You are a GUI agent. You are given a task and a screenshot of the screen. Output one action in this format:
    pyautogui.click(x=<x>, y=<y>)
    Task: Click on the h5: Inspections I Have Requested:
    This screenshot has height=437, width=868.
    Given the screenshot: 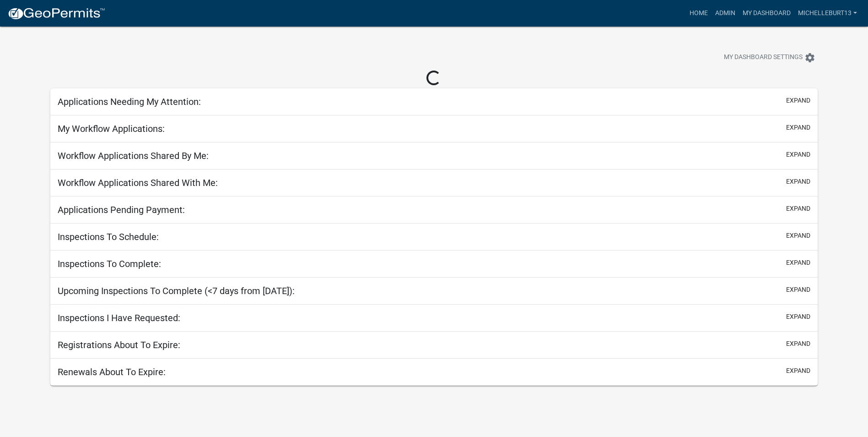 What is the action you would take?
    pyautogui.click(x=119, y=318)
    